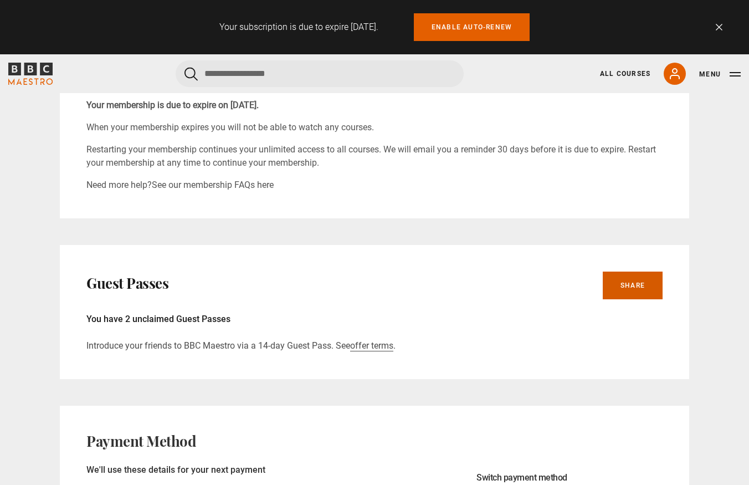 This screenshot has height=485, width=749. I want to click on p: Restarting your membership continues your unlimited access to all courses. We will email you a re..., so click(375, 156).